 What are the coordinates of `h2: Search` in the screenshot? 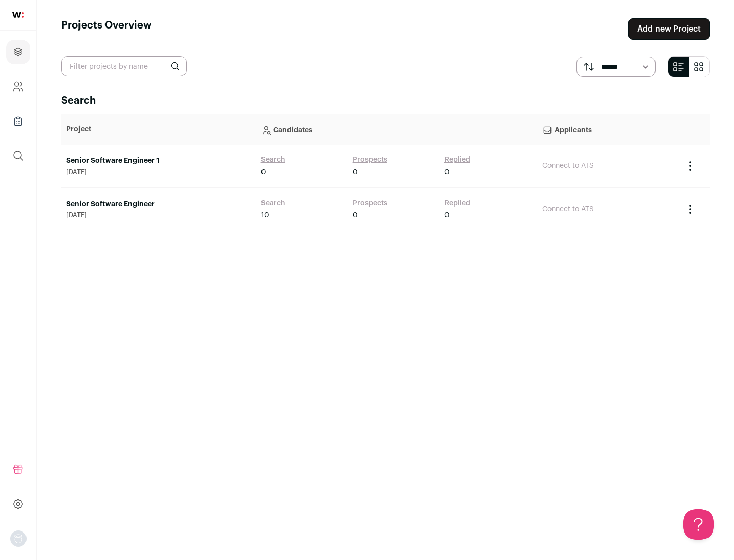 It's located at (385, 101).